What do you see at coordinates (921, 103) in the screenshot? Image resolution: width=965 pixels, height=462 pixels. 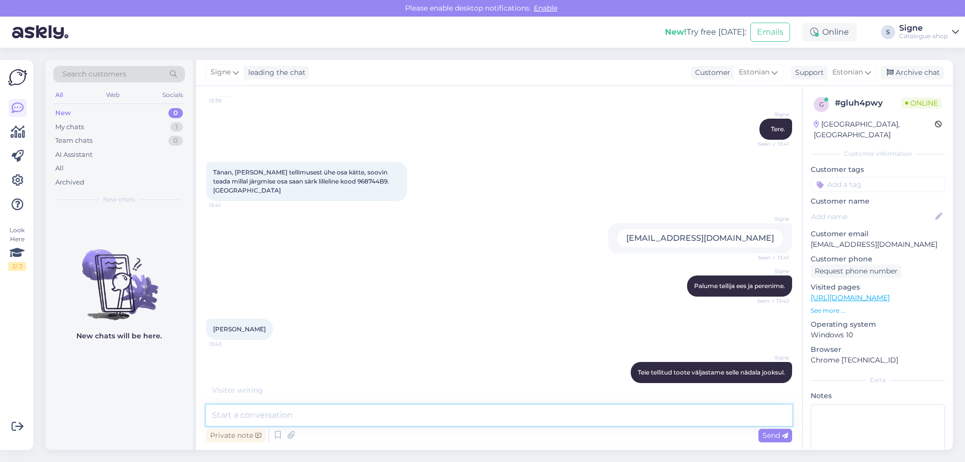 I see `span: Online` at bounding box center [921, 103].